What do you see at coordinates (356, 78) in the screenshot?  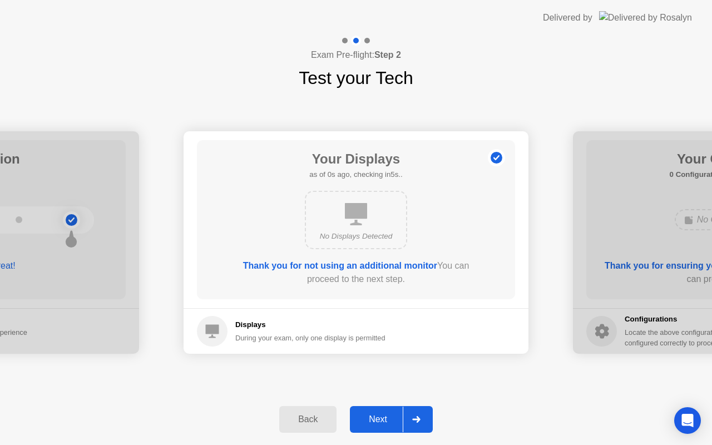 I see `h1: Test your Tech` at bounding box center [356, 78].